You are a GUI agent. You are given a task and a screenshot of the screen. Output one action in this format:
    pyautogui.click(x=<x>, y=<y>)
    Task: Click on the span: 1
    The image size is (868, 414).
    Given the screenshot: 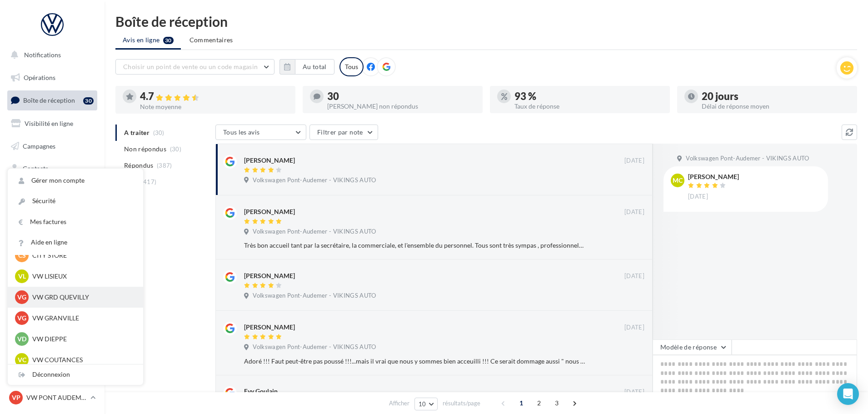 What is the action you would take?
    pyautogui.click(x=521, y=403)
    